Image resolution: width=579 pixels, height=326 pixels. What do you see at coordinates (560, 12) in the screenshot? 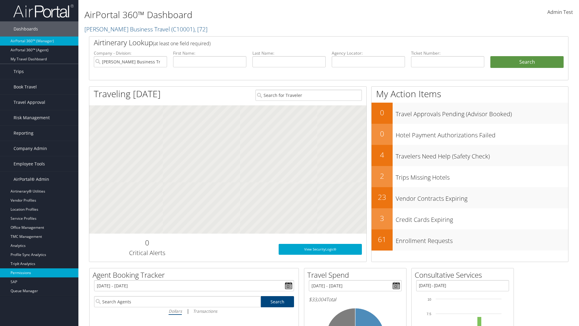
I see `span: Admin Test` at bounding box center [560, 12].